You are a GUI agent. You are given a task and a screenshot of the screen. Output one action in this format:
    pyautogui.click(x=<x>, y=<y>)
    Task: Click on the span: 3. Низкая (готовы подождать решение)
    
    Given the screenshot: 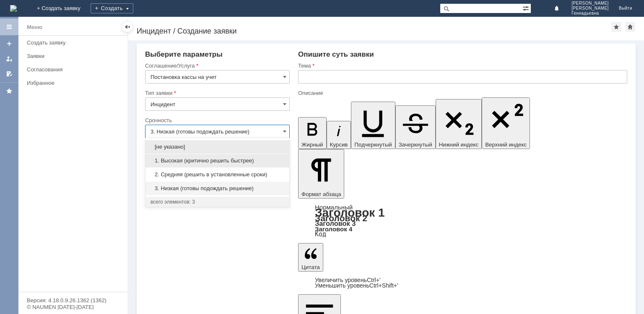 What is the action you would take?
    pyautogui.click(x=217, y=189)
    